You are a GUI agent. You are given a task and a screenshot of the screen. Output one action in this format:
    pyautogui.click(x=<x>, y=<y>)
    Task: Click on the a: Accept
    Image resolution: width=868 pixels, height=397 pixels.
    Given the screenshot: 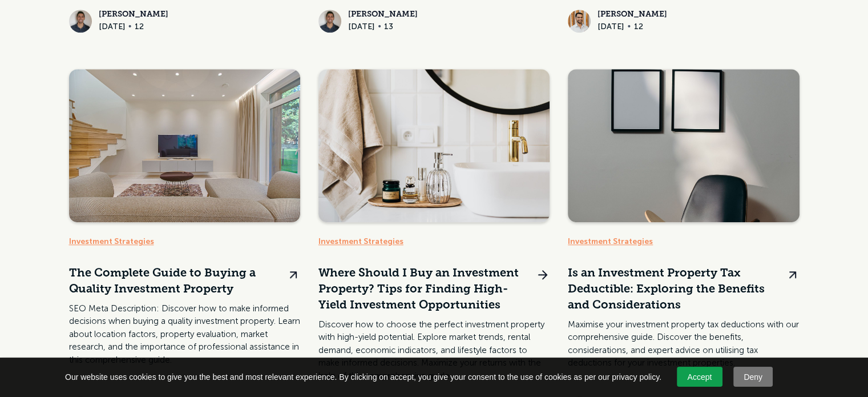 What is the action you would take?
    pyautogui.click(x=700, y=376)
    